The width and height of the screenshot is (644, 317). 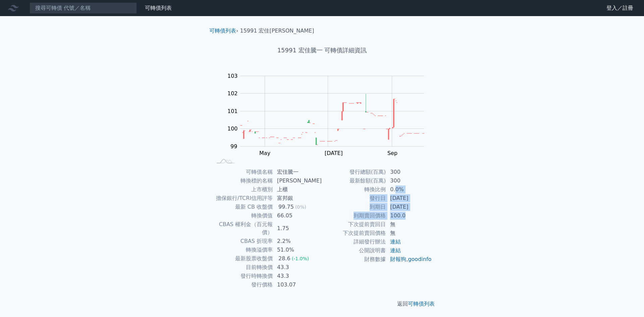 I want to click on td: 51.0%, so click(x=297, y=251).